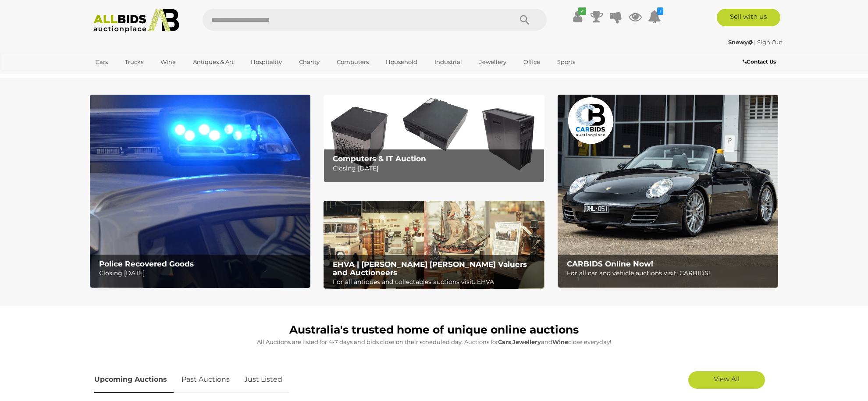  What do you see at coordinates (434, 245) in the screenshot?
I see `img: EHVA | Evans Hastings Valuers and Auctioneers` at bounding box center [434, 245].